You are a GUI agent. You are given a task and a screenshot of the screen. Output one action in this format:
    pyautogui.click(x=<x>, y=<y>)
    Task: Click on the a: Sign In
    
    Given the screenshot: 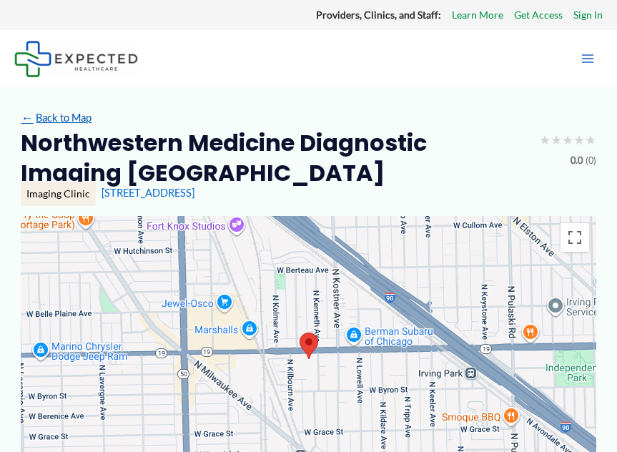 What is the action you would take?
    pyautogui.click(x=587, y=15)
    